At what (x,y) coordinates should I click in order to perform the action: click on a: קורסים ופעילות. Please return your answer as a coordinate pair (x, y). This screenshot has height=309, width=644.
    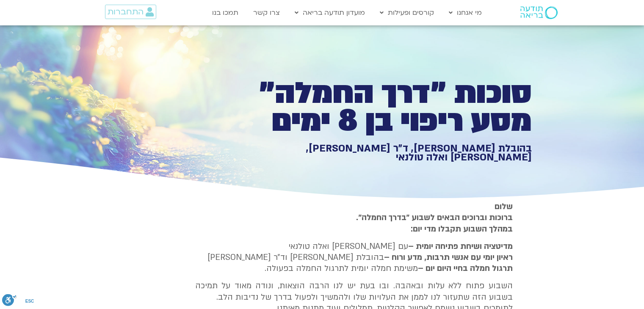
    Looking at the image, I should click on (407, 13).